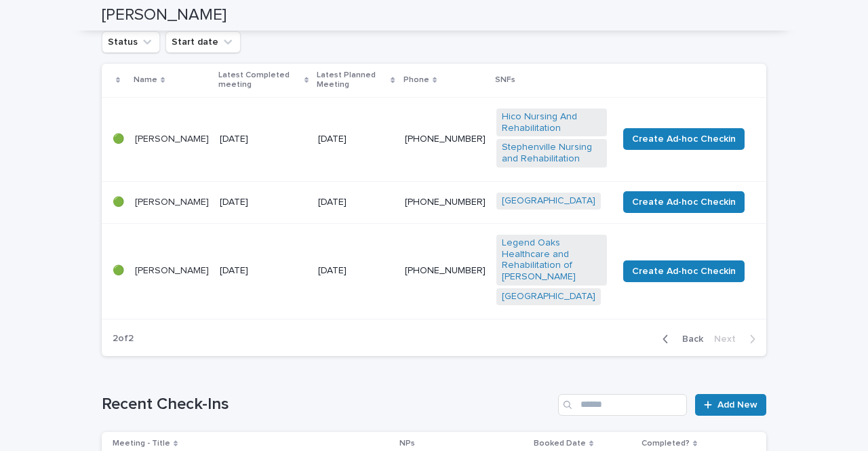 This screenshot has width=868, height=451. I want to click on button: Start date, so click(203, 42).